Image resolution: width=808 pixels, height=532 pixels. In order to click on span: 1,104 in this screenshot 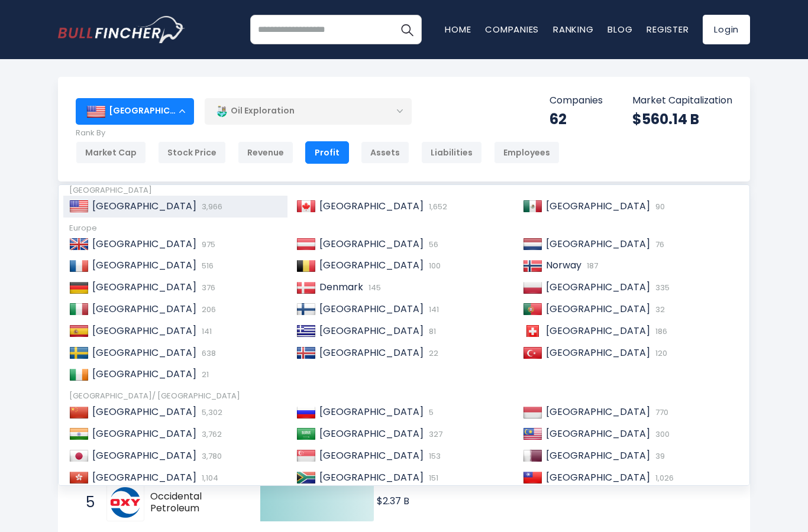, I will do `click(208, 478)`.